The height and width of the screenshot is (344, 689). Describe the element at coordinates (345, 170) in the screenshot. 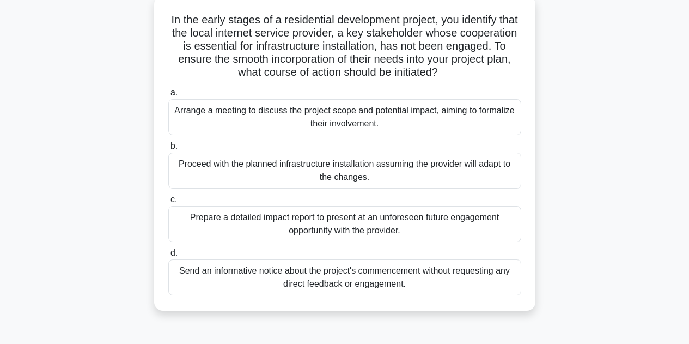

I see `div: Proceed with the planned infrastructure installation assuming the provider will adapt to the chan...` at that location.